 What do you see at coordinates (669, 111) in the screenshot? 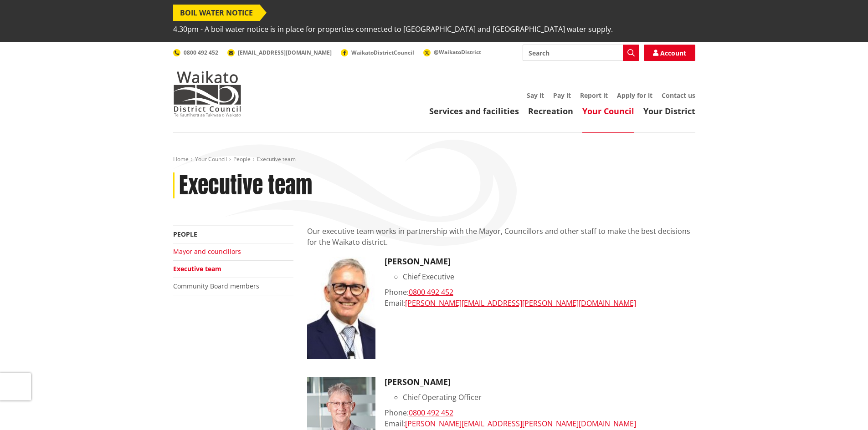
I see `a: Your District` at bounding box center [669, 111].